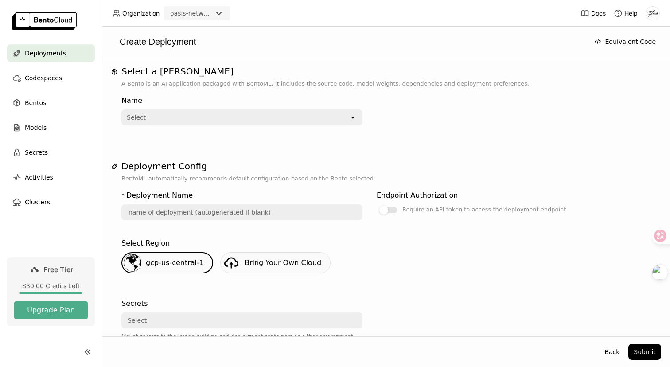 The height and width of the screenshot is (367, 670). What do you see at coordinates (37, 202) in the screenshot?
I see `span: Clusters` at bounding box center [37, 202].